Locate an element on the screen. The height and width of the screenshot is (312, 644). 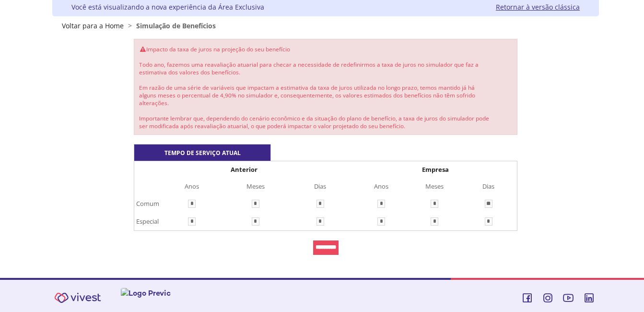
img: Logo Abrapp is located at coordinates (212, 293).